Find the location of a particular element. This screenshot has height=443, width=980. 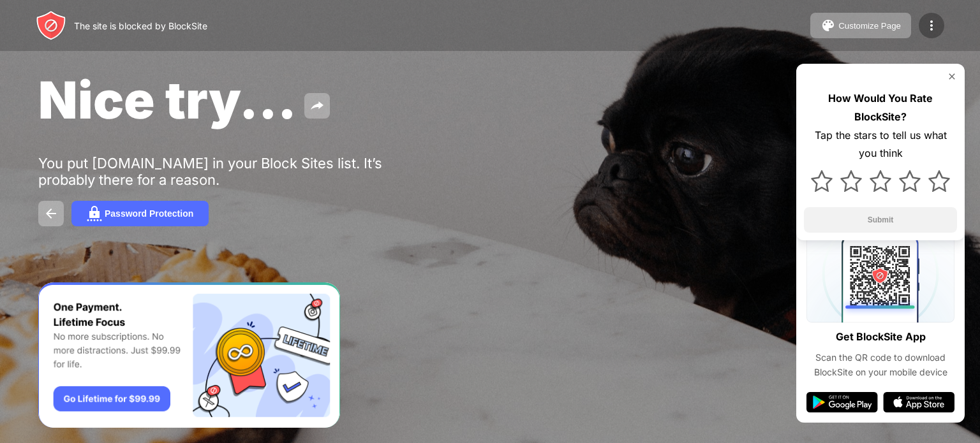

img: google-play.svg is located at coordinates (842, 402).